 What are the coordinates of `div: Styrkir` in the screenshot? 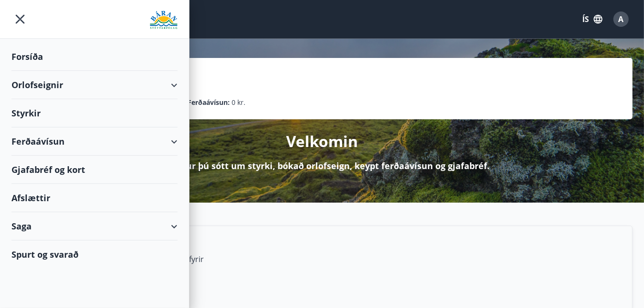 It's located at (94, 113).